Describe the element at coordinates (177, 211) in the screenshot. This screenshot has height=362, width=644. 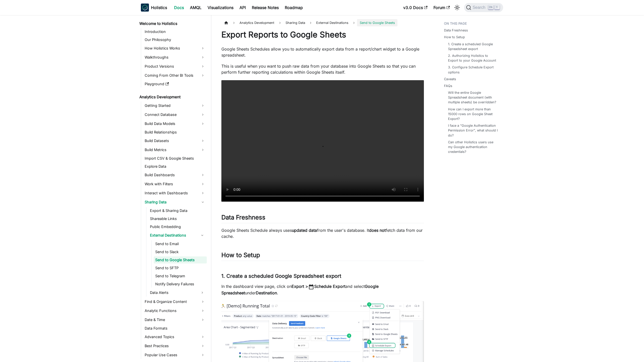
I see `a: Export & Sharing Data` at that location.